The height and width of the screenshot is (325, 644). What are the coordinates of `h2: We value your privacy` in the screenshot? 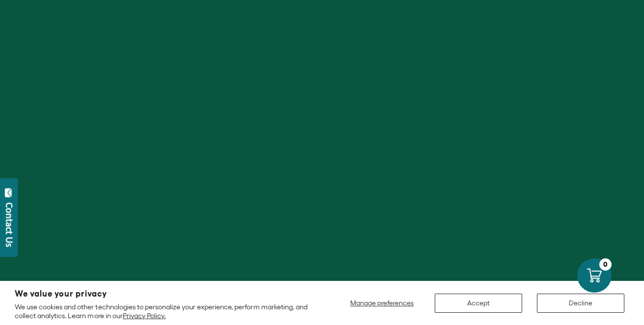 It's located at (164, 294).